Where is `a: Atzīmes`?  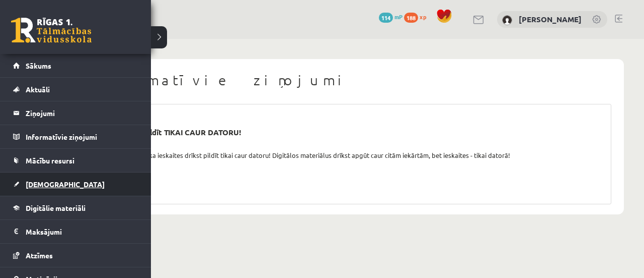
a: Atzīmes is located at coordinates (75, 255).